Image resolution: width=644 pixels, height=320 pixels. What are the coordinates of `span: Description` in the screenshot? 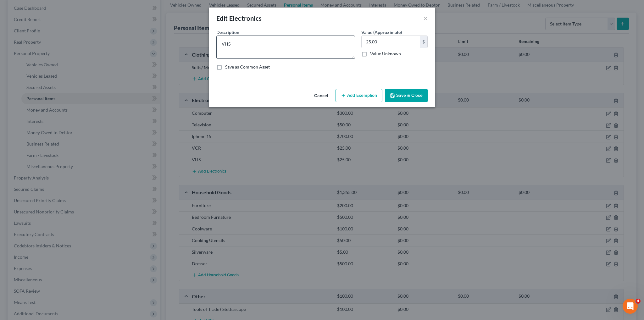 It's located at (228, 32).